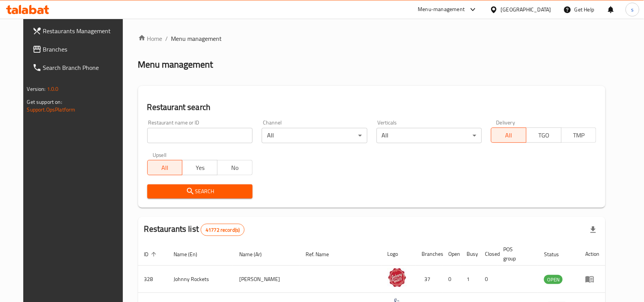 The height and width of the screenshot is (302, 644). I want to click on h2: Restaurants list, so click(194, 230).